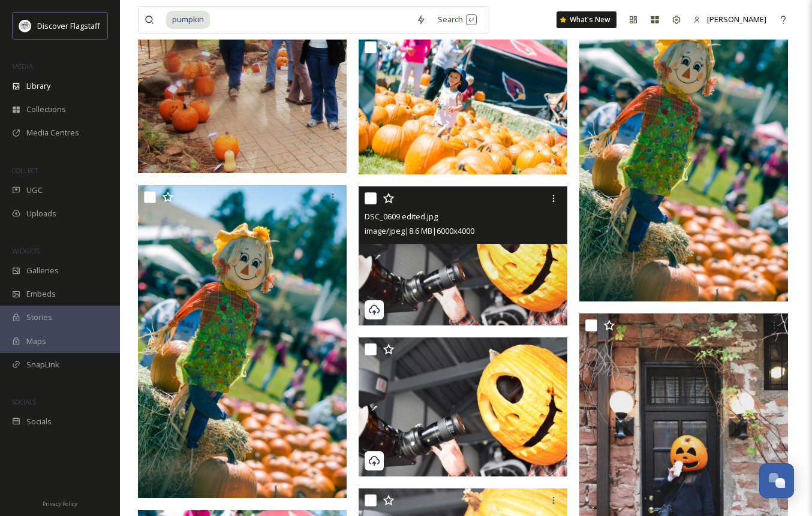 The image size is (812, 516). I want to click on span: COLLECT, so click(24, 170).